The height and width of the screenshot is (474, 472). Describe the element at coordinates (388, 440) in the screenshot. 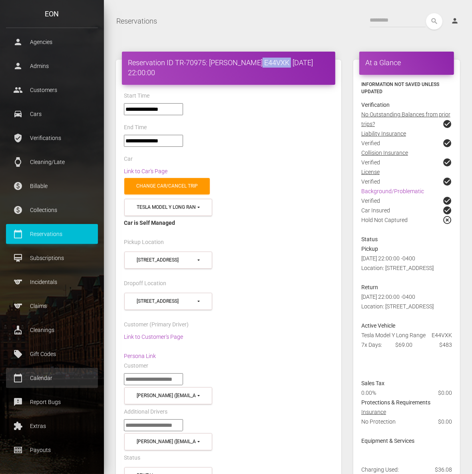

I see `strong: Equipment & Services` at that location.